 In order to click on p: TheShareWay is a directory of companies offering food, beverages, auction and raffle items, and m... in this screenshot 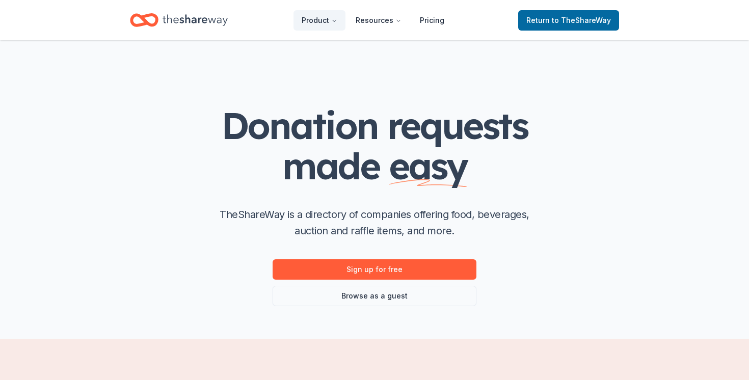, I will do `click(374, 223)`.